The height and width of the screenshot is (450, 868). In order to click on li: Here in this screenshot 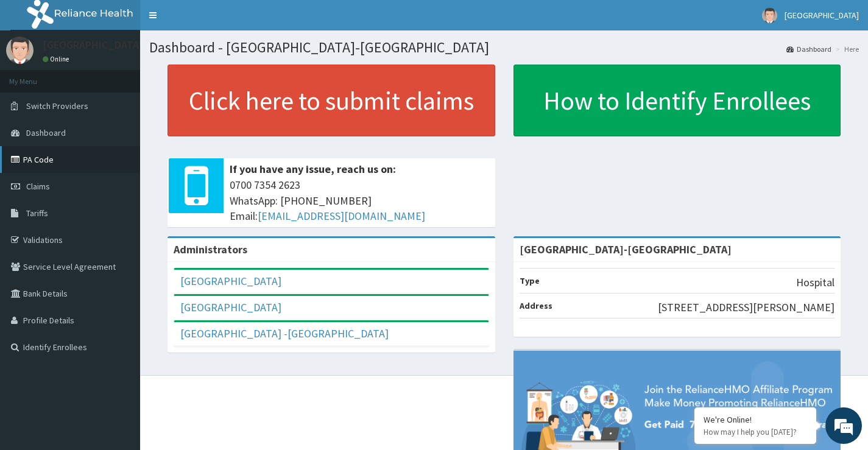, I will do `click(845, 48)`.